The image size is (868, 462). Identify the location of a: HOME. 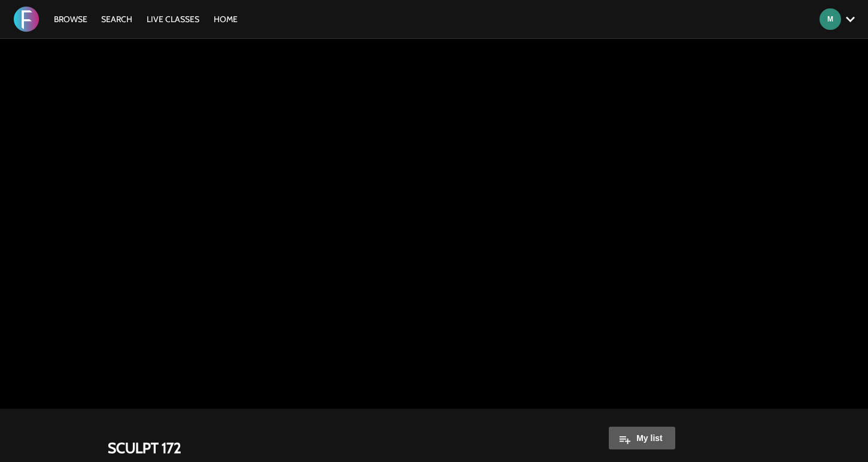
(226, 19).